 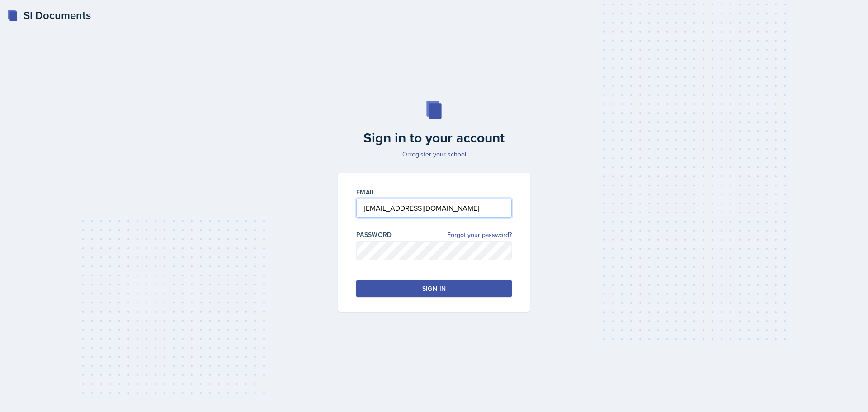 What do you see at coordinates (49, 16) in the screenshot?
I see `a: SI Documents` at bounding box center [49, 16].